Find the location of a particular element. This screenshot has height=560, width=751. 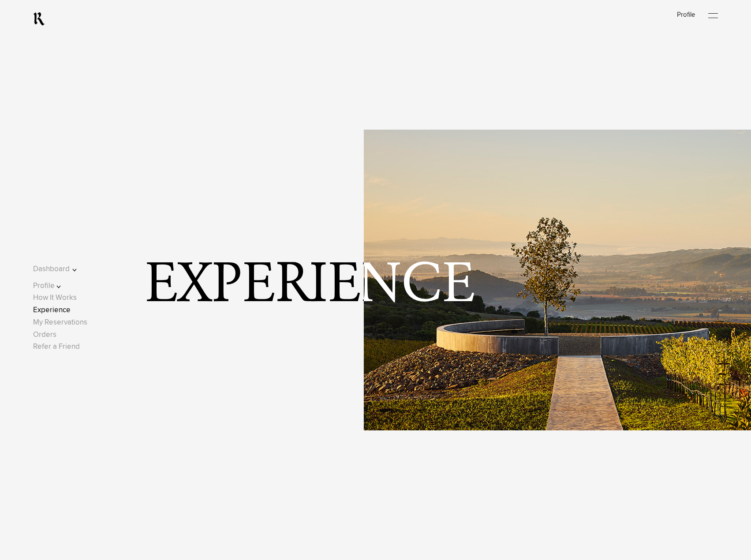

a: RealmCellars is located at coordinates (39, 19).